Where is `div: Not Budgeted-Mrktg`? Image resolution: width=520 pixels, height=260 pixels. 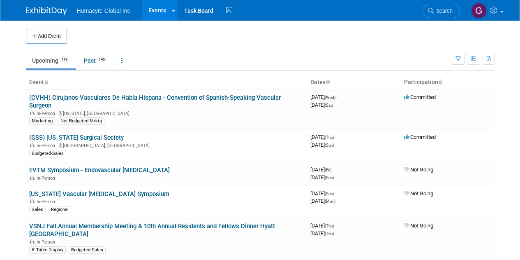 div: Not Budgeted-Mrktg is located at coordinates (81, 121).